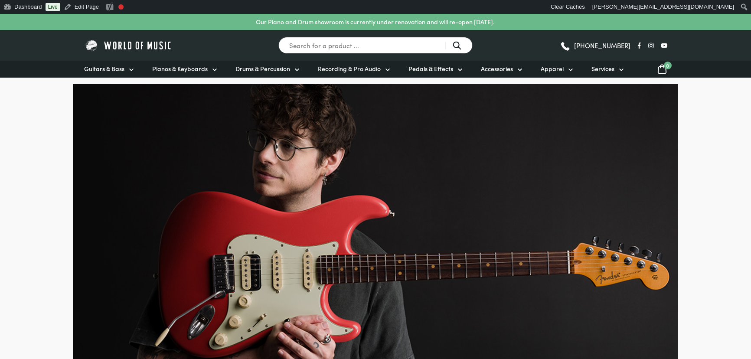 The image size is (751, 359). What do you see at coordinates (376, 45) in the screenshot?
I see `input: Search for a product ...` at bounding box center [376, 45].